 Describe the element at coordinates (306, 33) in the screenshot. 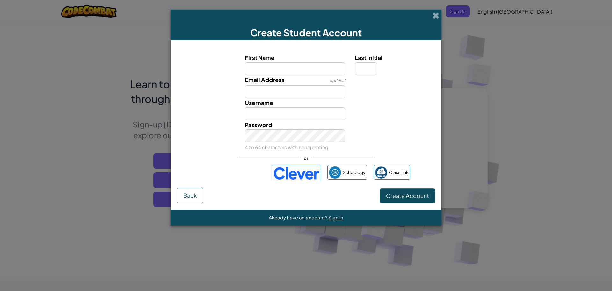

I see `span: Create Student Account` at that location.